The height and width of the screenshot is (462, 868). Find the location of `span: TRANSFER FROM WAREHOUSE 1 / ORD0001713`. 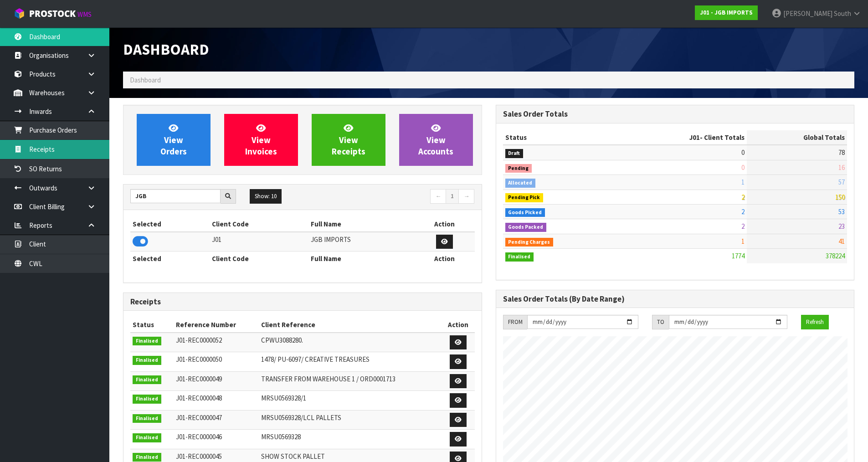

span: TRANSFER FROM WAREHOUSE 1 / ORD0001713 is located at coordinates (328, 379).